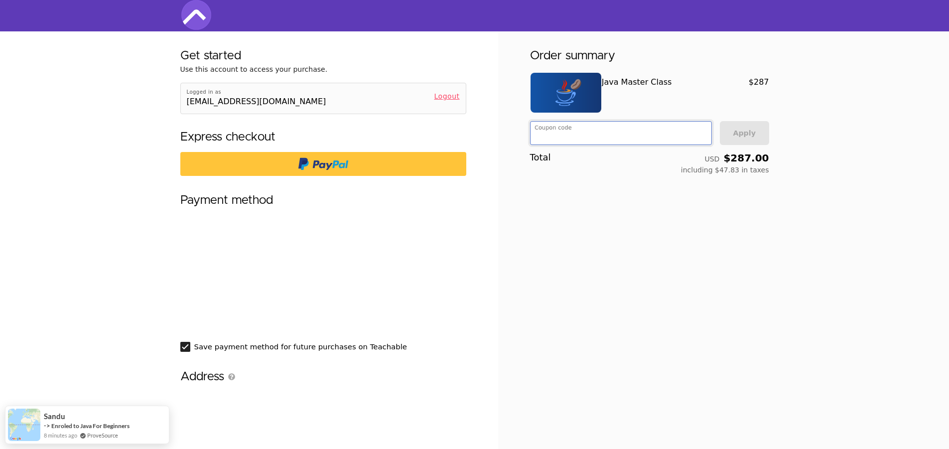  Describe the element at coordinates (649, 170) in the screenshot. I see `div: Including $47.83 in taxes` at that location.